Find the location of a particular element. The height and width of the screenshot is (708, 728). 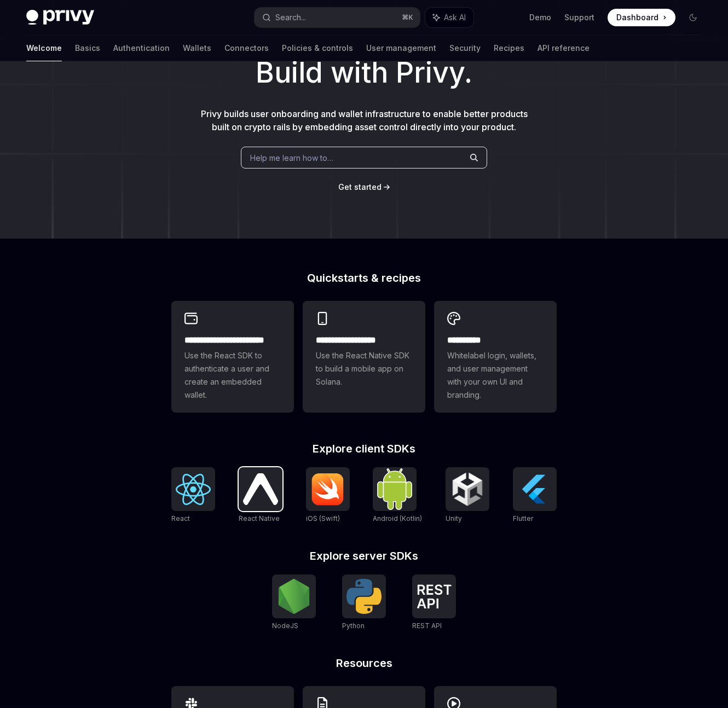

span: Whitelabel login, wallets, and user management with your own UI and branding. is located at coordinates (495, 375).